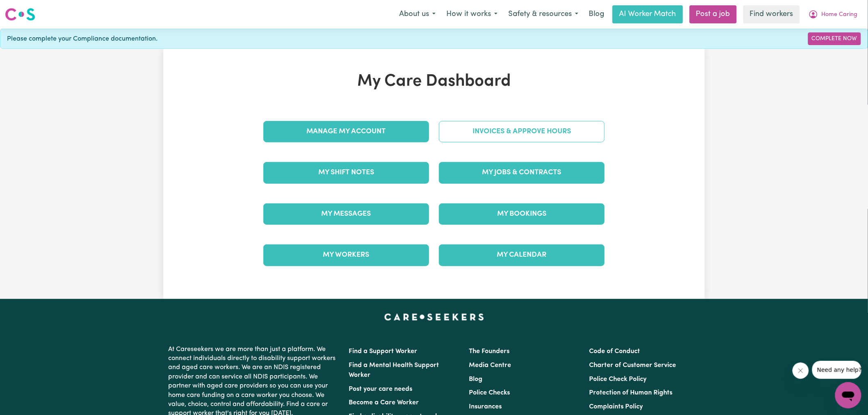 The height and width of the screenshot is (415, 868). What do you see at coordinates (82, 39) in the screenshot?
I see `span: Please complete your Compliance documentation.` at bounding box center [82, 39].